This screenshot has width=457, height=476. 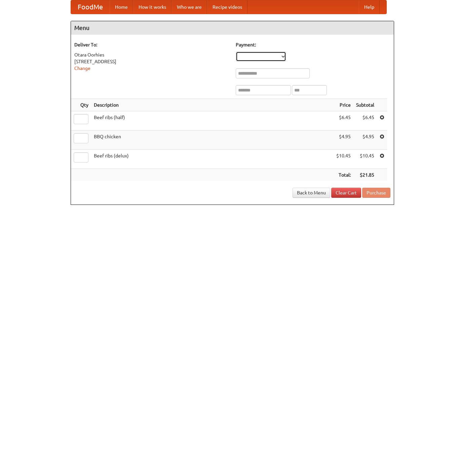 What do you see at coordinates (376, 193) in the screenshot?
I see `button: Purchase` at bounding box center [376, 193].